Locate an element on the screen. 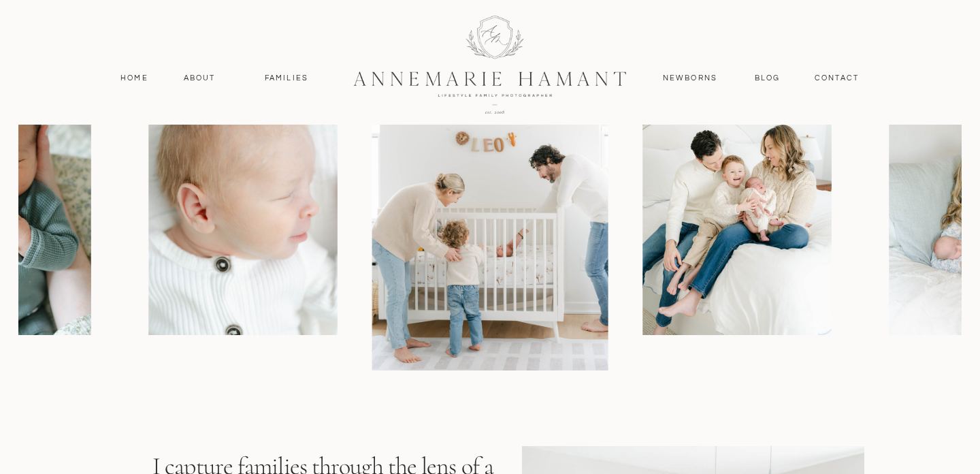 Image resolution: width=980 pixels, height=474 pixels. a: Families is located at coordinates (287, 78).